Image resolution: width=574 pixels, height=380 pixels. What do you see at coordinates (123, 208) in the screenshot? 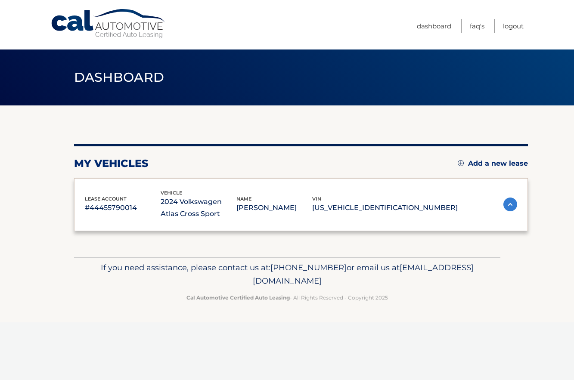
I see `p: #44455790014` at bounding box center [123, 208].